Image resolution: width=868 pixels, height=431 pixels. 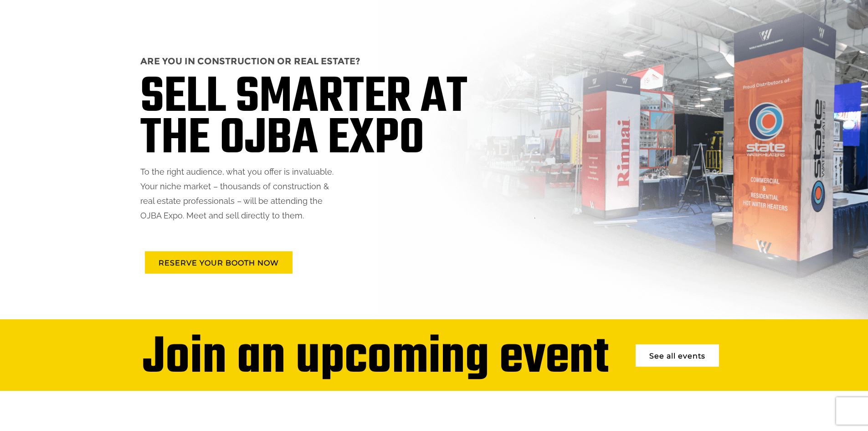 I want to click on em: Submit, so click(x=149, y=287).